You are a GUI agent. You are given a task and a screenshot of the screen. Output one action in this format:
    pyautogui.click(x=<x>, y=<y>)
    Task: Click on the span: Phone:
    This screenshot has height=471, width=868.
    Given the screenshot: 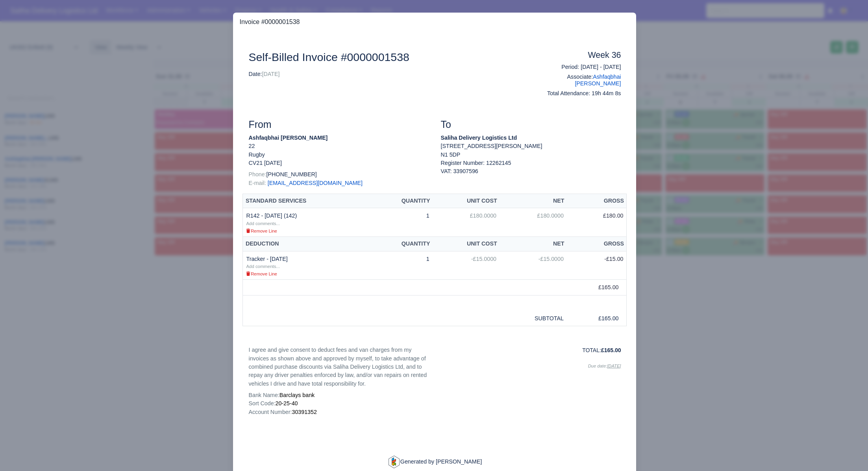 What is the action you would take?
    pyautogui.click(x=257, y=174)
    